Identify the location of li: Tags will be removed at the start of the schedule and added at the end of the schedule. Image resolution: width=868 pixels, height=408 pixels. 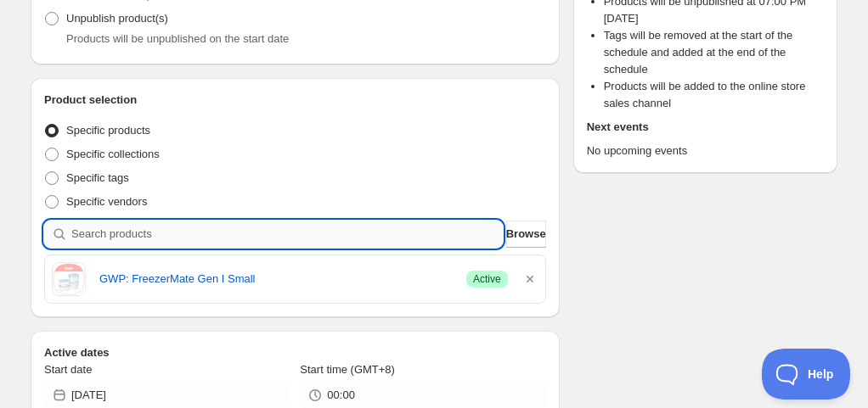
(713, 52).